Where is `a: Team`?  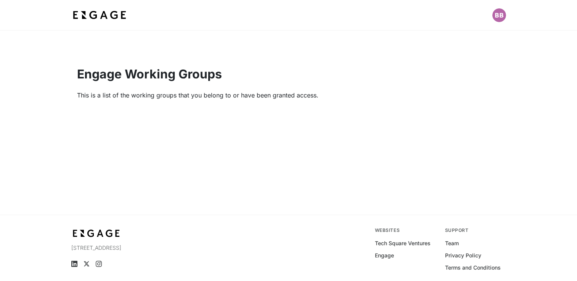
a: Team is located at coordinates (452, 243).